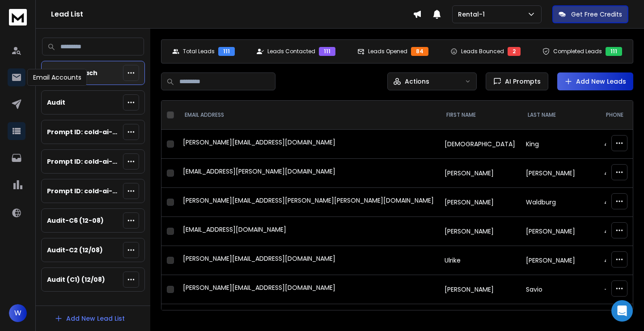 This screenshot has width=644, height=331. What do you see at coordinates (18, 17) in the screenshot?
I see `img: logo` at bounding box center [18, 17].